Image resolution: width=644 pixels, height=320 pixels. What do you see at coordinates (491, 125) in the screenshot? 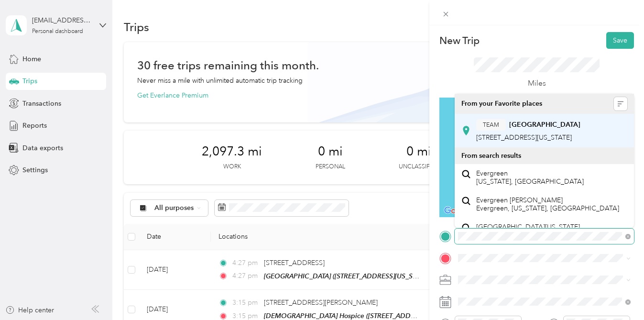
I see `span: TEAM` at bounding box center [491, 125].